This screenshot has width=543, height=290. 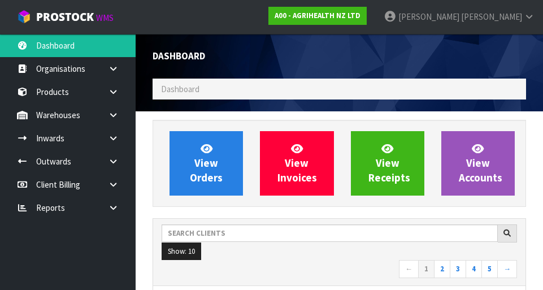 I want to click on a: 1, so click(x=426, y=269).